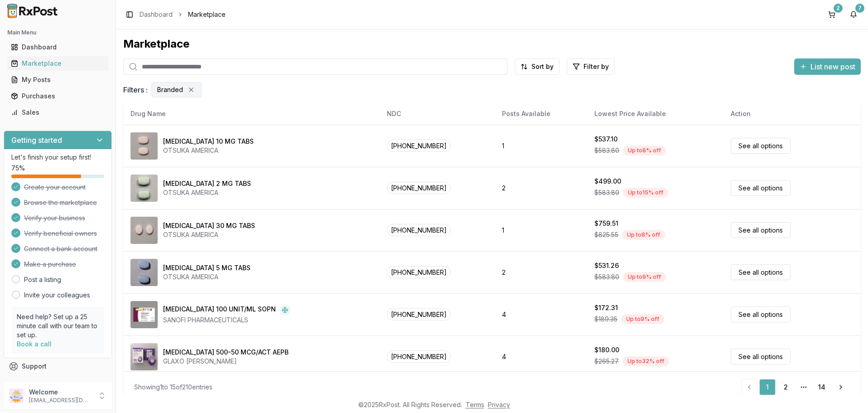  What do you see at coordinates (61, 249) in the screenshot?
I see `span: Connect a bank account` at bounding box center [61, 249].